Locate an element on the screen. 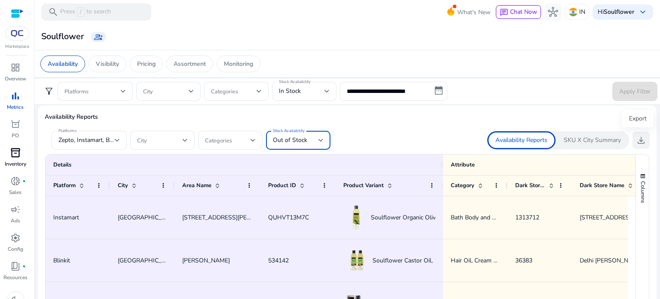 The height and width of the screenshot is (299, 660). span: Hair Oil, Cream & Scrubs is located at coordinates (484, 260).